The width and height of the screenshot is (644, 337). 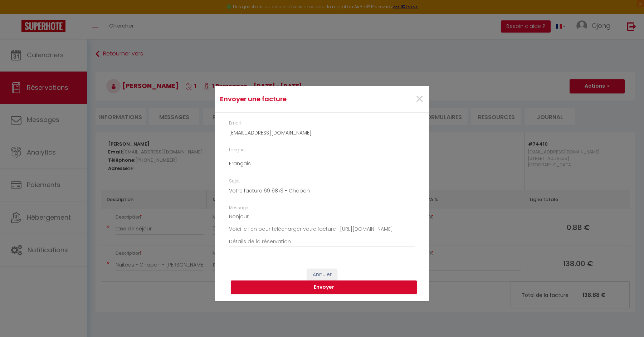 What do you see at coordinates (235, 181) in the screenshot?
I see `label: Sujet` at bounding box center [235, 181].